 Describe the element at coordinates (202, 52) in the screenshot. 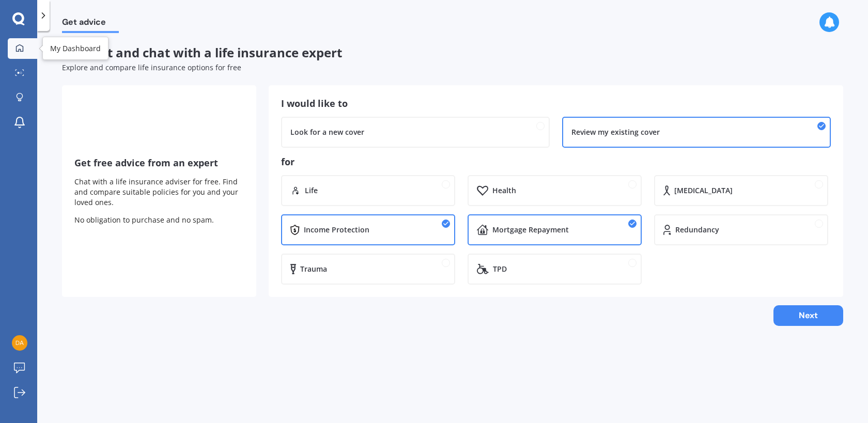

I see `span: Connect and chat with a life insurance expert` at that location.